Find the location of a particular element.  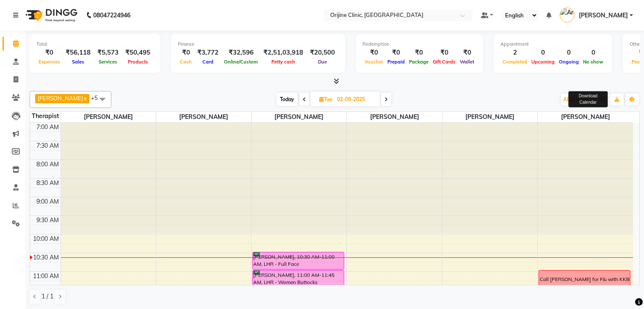

div: ₹3,772 is located at coordinates (208, 53).